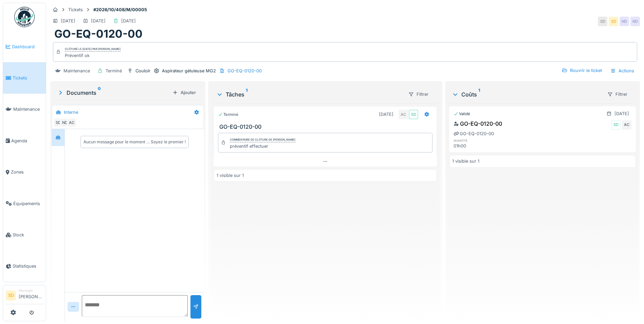 The image size is (644, 324). Describe the element at coordinates (28, 203) in the screenshot. I see `span: Équipements` at that location.